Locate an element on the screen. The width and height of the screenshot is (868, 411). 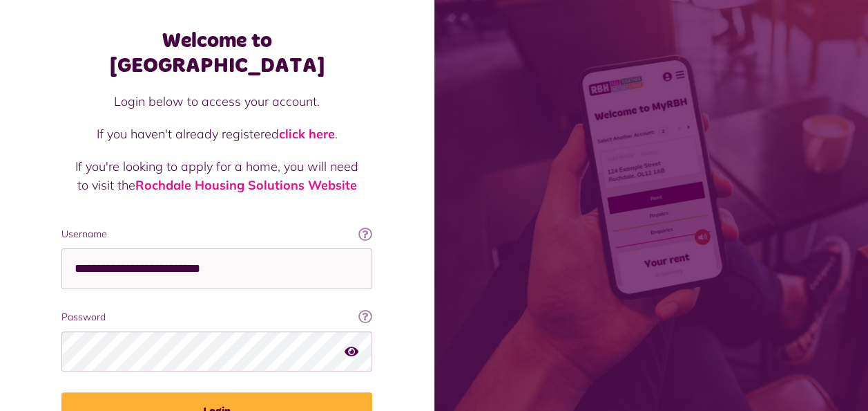
label: Password is located at coordinates (217, 316).